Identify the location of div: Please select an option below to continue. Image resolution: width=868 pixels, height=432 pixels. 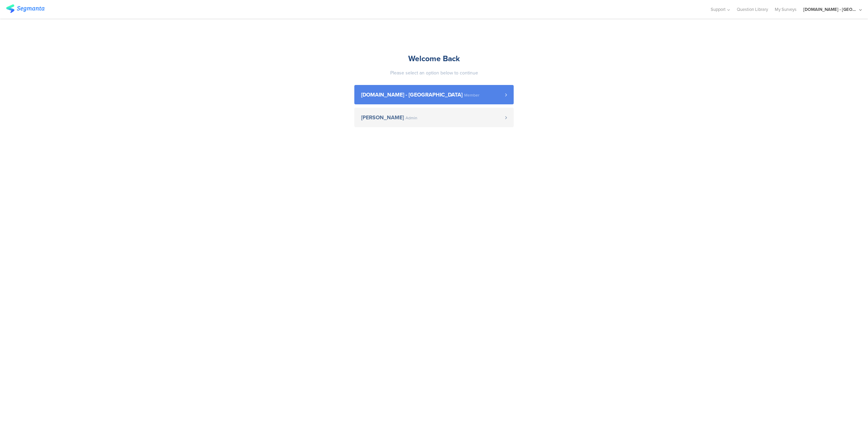
(434, 72).